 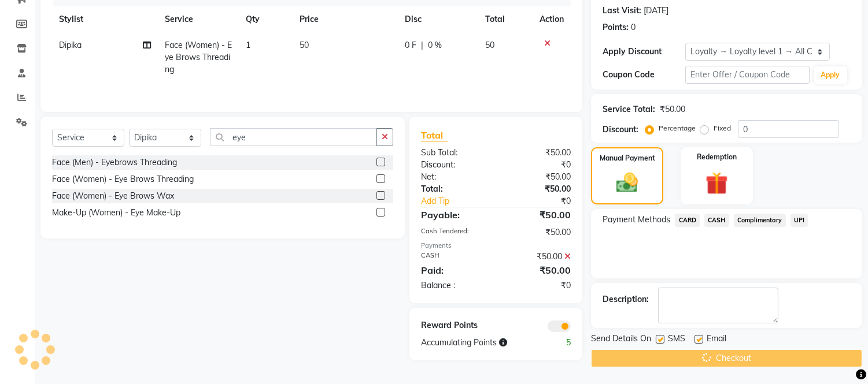 I want to click on div: Cash Tendered:, so click(x=454, y=233).